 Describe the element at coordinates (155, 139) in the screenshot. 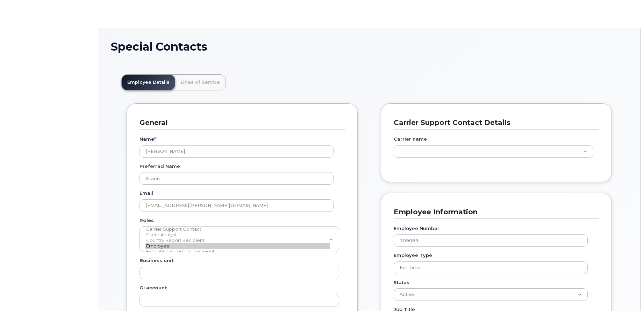

I see `abbr: required` at that location.